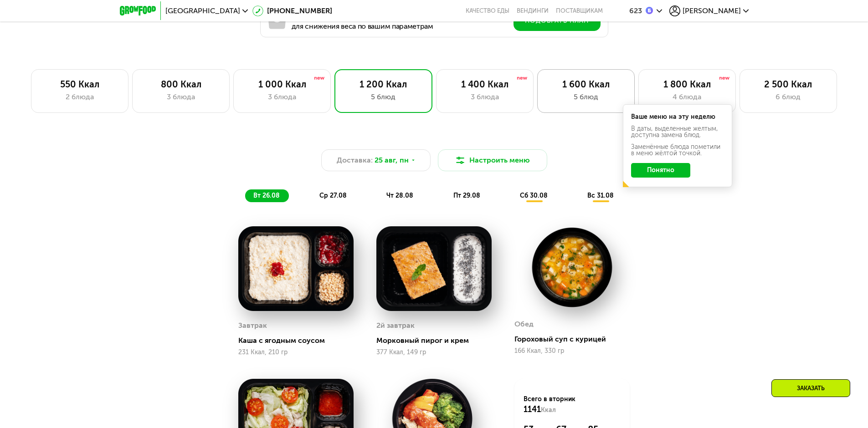 This screenshot has width=868, height=428. Describe the element at coordinates (636, 11) in the screenshot. I see `div: 623` at that location.